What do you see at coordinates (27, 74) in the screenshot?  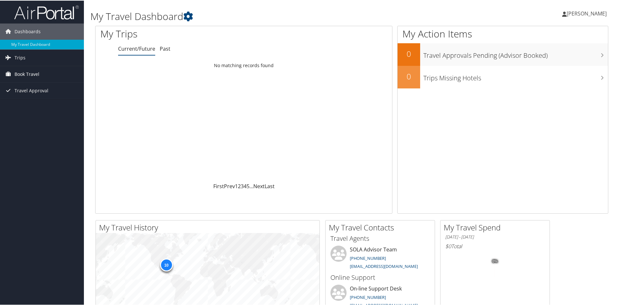 I see `span: Book Travel` at bounding box center [27, 74].